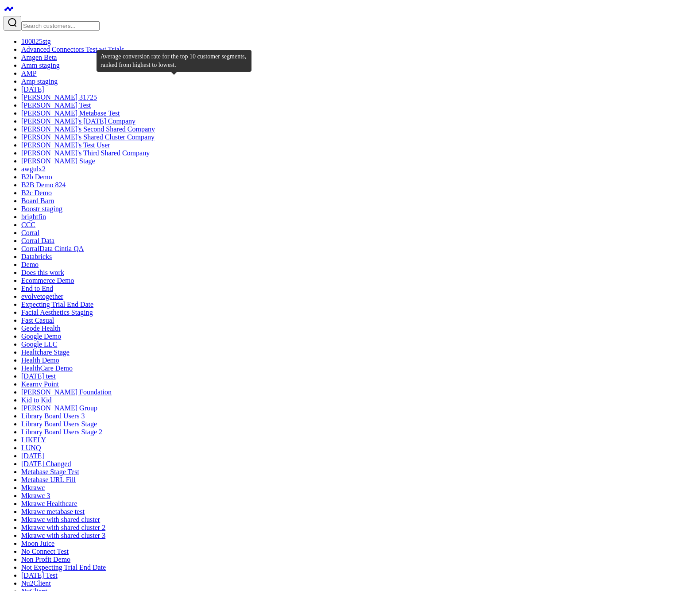  Describe the element at coordinates (57, 304) in the screenshot. I see `a: Expecting Trial End Date` at that location.